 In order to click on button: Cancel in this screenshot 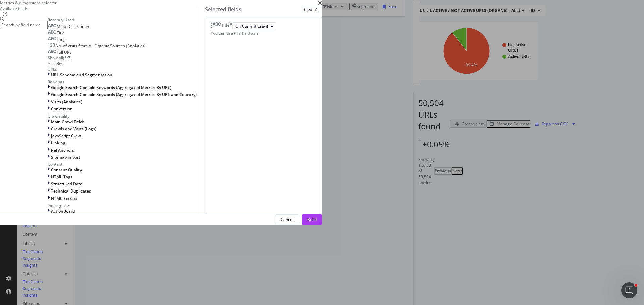, I will do `click(287, 220)`.